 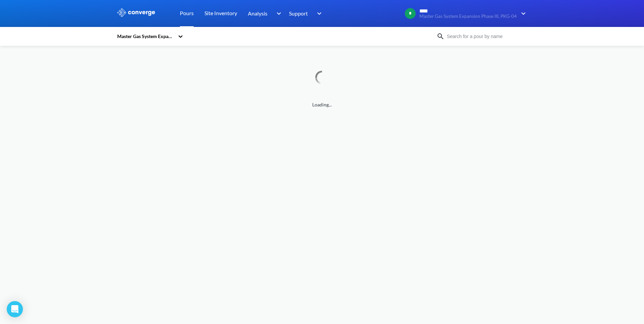 I want to click on span: Analysis, so click(x=257, y=13).